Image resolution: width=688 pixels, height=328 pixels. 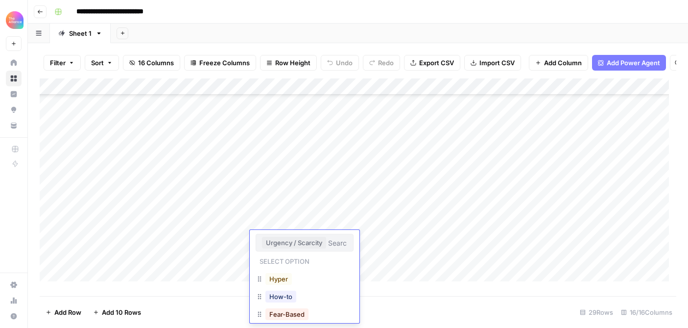 What do you see at coordinates (293, 63) in the screenshot?
I see `span: Row Height` at bounding box center [293, 63].